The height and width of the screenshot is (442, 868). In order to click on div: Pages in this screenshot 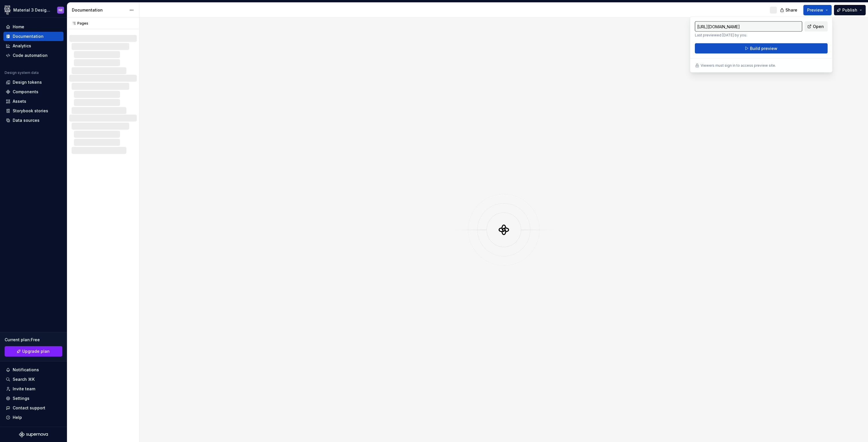, I will do `click(79, 23)`.